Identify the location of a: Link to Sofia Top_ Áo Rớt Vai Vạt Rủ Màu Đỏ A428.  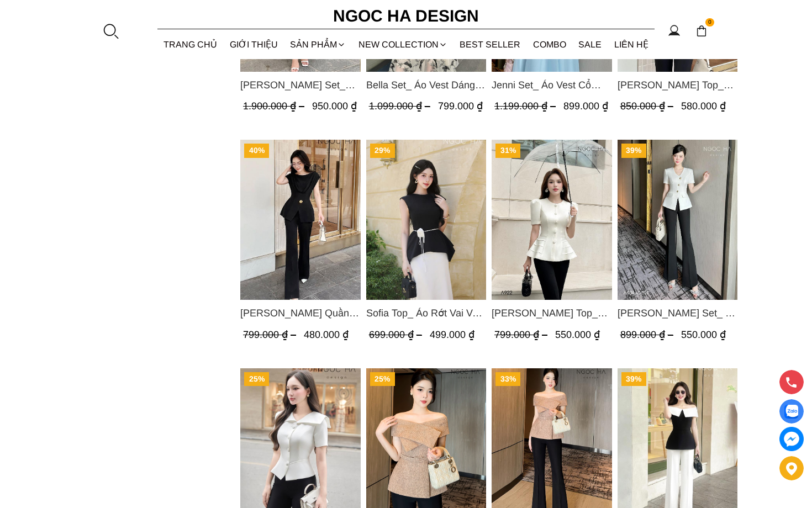
(426, 313).